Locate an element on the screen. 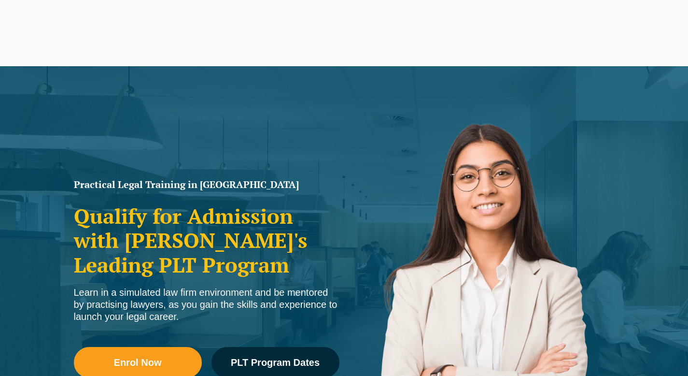 The width and height of the screenshot is (688, 376). span: PLT Program Dates is located at coordinates (275, 362).